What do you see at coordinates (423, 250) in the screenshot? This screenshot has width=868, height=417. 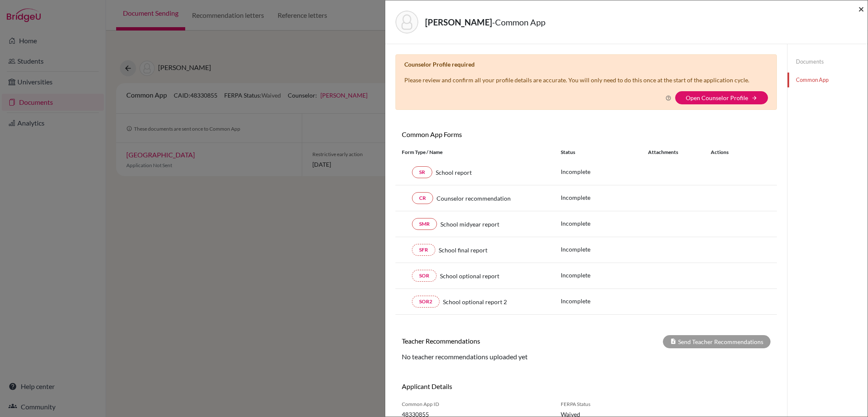 I see `a: SFR` at bounding box center [423, 250].